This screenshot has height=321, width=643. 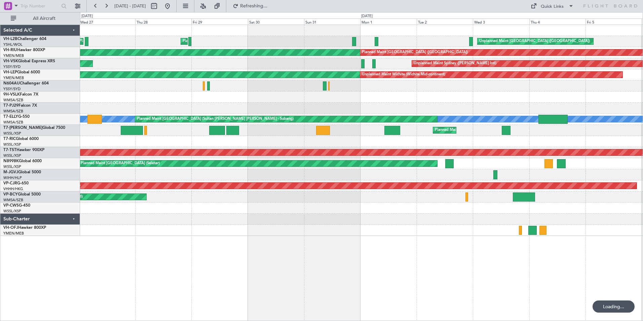 What do you see at coordinates (10, 183) in the screenshot?
I see `span: VP-CJR` at bounding box center [10, 183].